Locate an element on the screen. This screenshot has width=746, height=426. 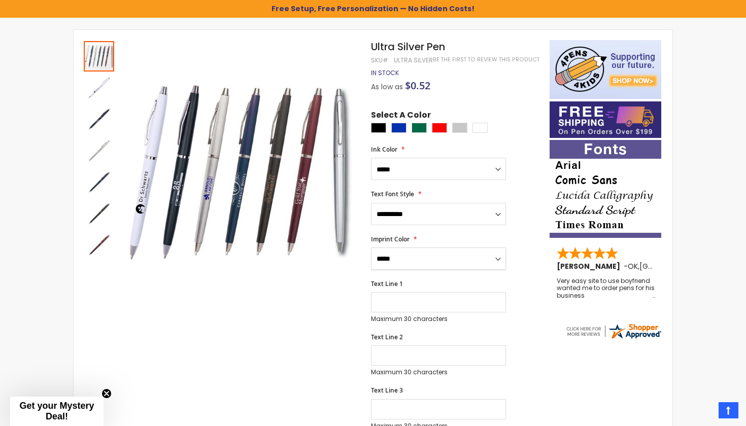
div: Red is located at coordinates (439, 128).